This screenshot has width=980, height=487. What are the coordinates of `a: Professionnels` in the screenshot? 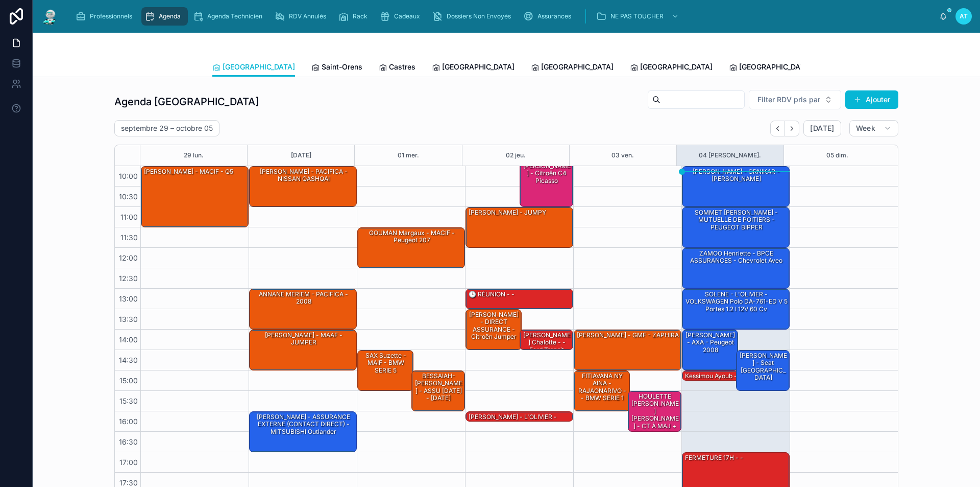 It's located at (106, 16).